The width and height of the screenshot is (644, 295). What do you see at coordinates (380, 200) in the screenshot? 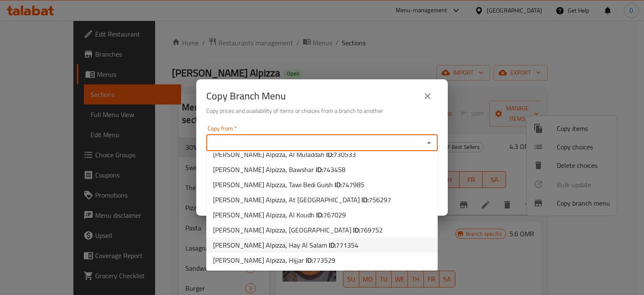
I see `span: 756297` at bounding box center [380, 200].